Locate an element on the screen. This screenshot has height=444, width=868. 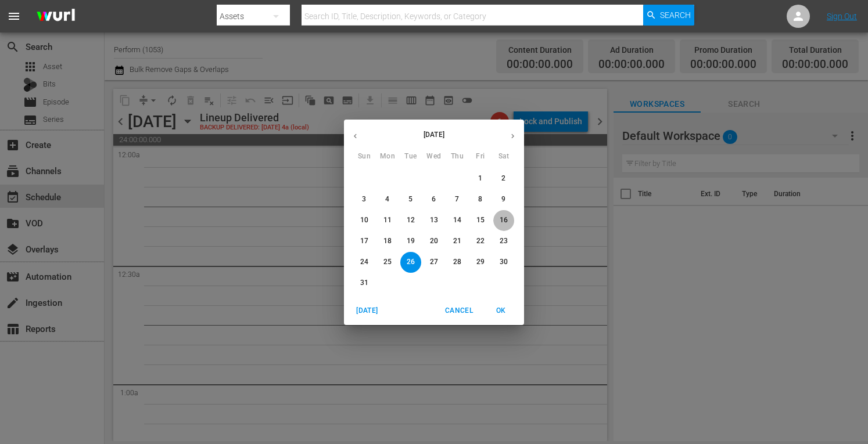
button: 18 is located at coordinates (388, 242).